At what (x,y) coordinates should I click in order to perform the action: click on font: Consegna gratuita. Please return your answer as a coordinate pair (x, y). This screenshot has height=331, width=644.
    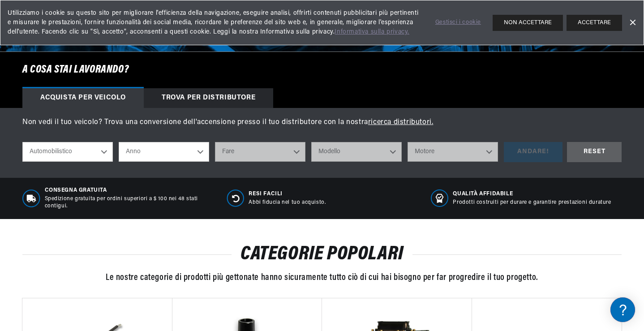
    Looking at the image, I should click on (76, 190).